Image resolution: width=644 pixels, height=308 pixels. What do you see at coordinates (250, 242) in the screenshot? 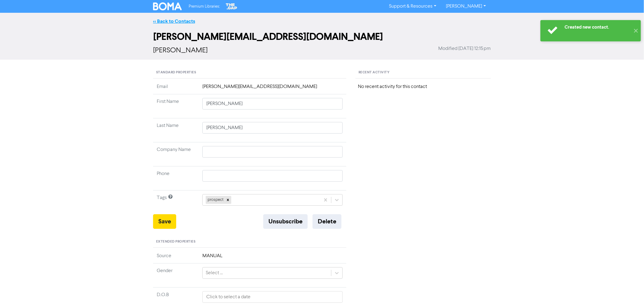
I see `div: Extended Properties` at bounding box center [250, 242].